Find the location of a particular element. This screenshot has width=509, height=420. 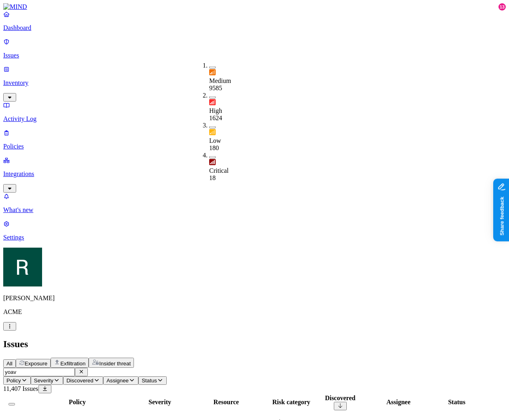

a: Settings is located at coordinates (255, 231).